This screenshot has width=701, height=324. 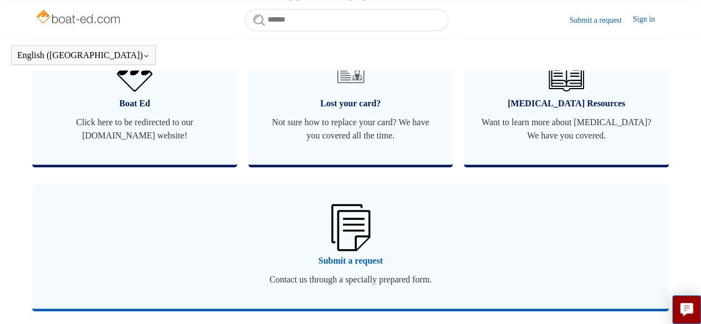 What do you see at coordinates (350, 246) in the screenshot?
I see `a: Submit a request Contact us through a specially prepared form.` at bounding box center [350, 246].